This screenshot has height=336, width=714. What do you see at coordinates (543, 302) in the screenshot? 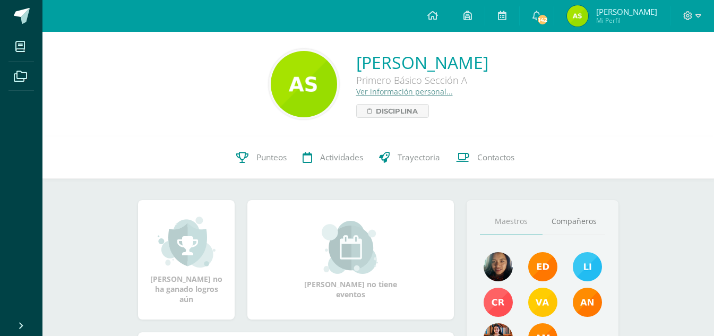
I see `img: cd5e356245587434922763be3243eb79.png` at bounding box center [543, 302].